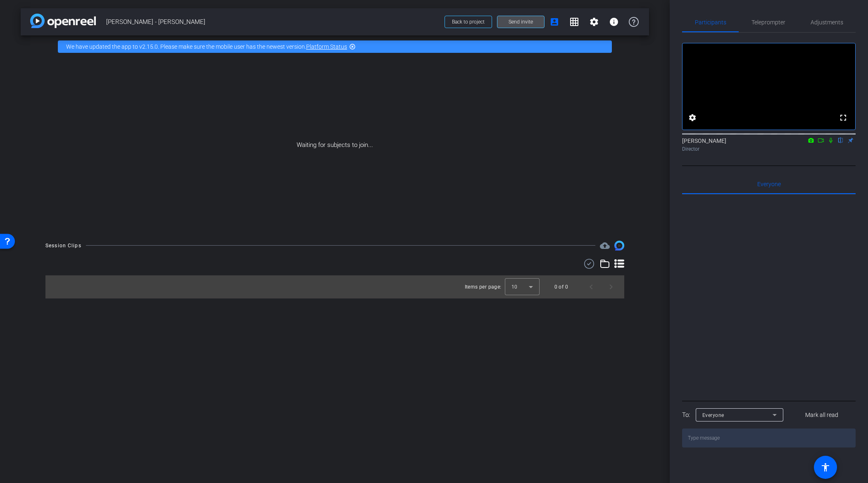 This screenshot has height=483, width=868. I want to click on div: Session Clips, so click(63, 246).